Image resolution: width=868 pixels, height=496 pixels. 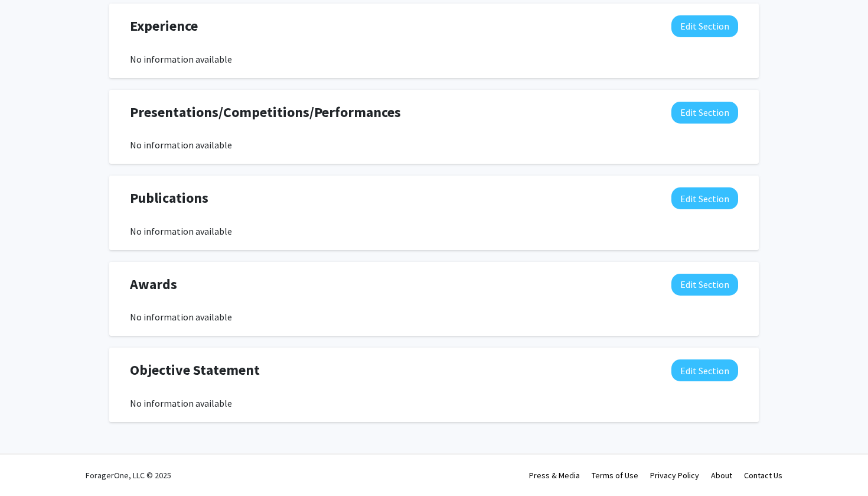 I want to click on span: Publications, so click(x=169, y=198).